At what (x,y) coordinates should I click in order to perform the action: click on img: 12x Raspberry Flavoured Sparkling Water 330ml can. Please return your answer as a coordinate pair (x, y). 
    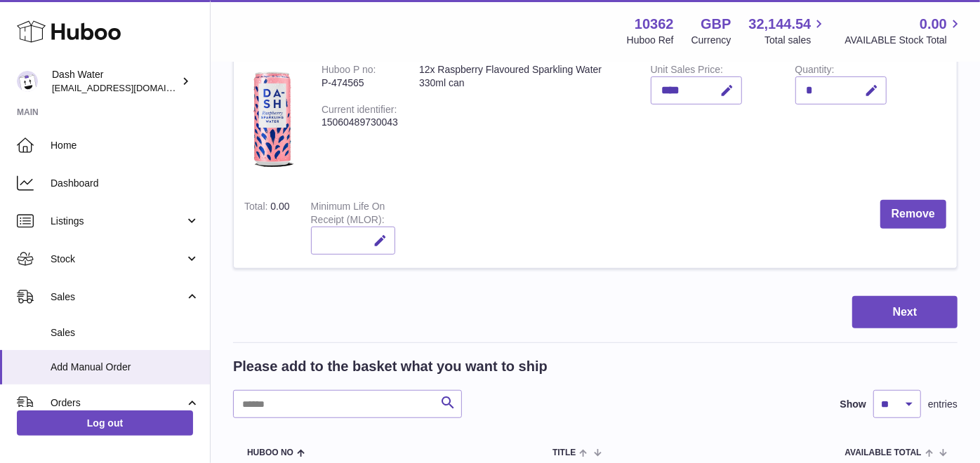
    Looking at the image, I should click on (273, 119).